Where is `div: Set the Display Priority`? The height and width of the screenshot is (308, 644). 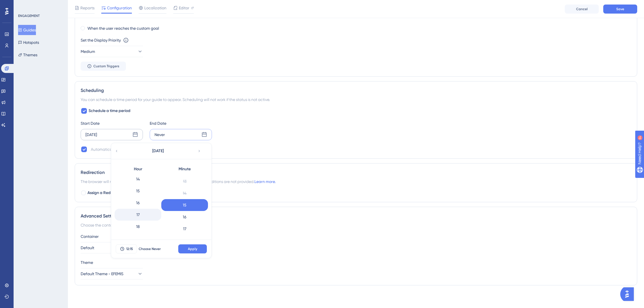
div: Set the Display Priority is located at coordinates (101, 40).